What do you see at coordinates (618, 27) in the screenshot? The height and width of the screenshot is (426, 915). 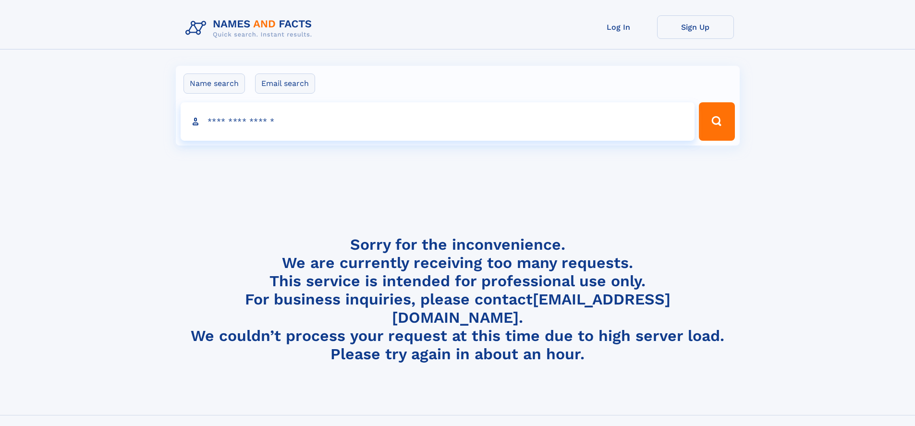 I see `a: Log In` at bounding box center [618, 27].